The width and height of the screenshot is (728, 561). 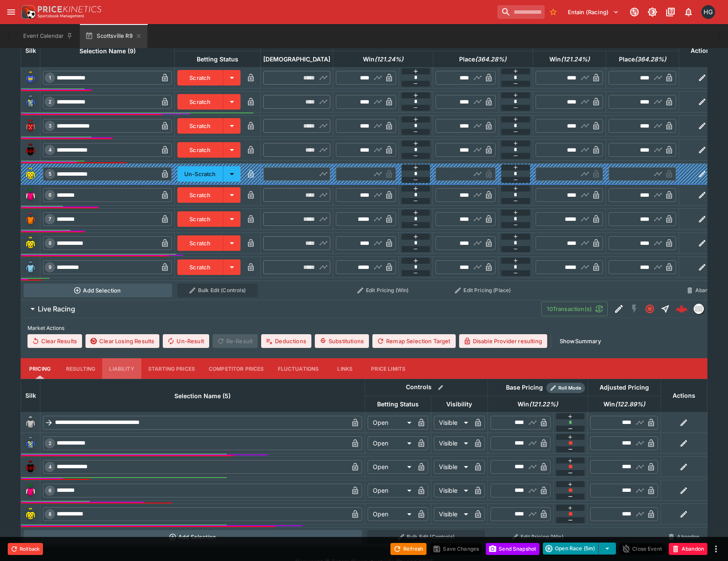 What do you see at coordinates (70, 9) in the screenshot?
I see `img: PriceKinetics` at bounding box center [70, 9].